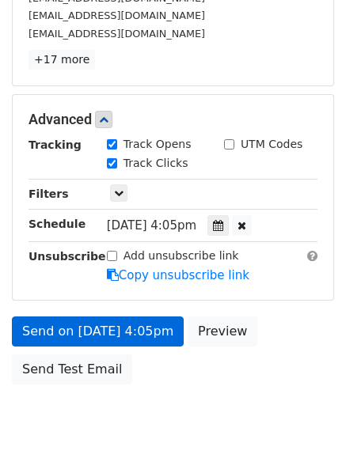  What do you see at coordinates (306, 424) in the screenshot?
I see `div: Chat Widget` at bounding box center [306, 424].